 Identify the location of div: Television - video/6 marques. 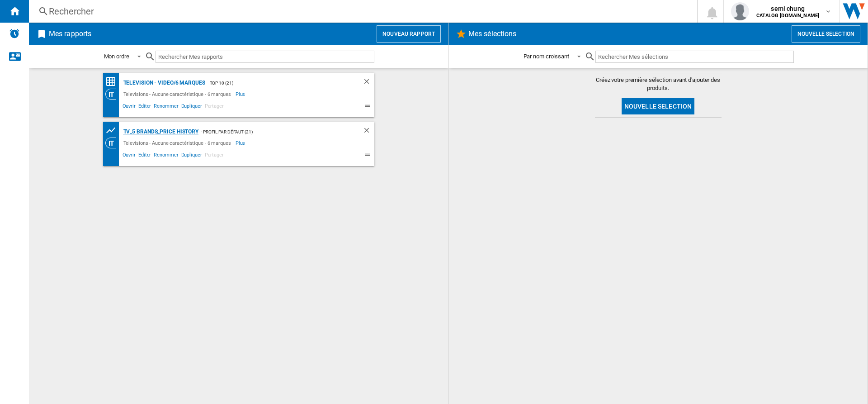
(163, 83).